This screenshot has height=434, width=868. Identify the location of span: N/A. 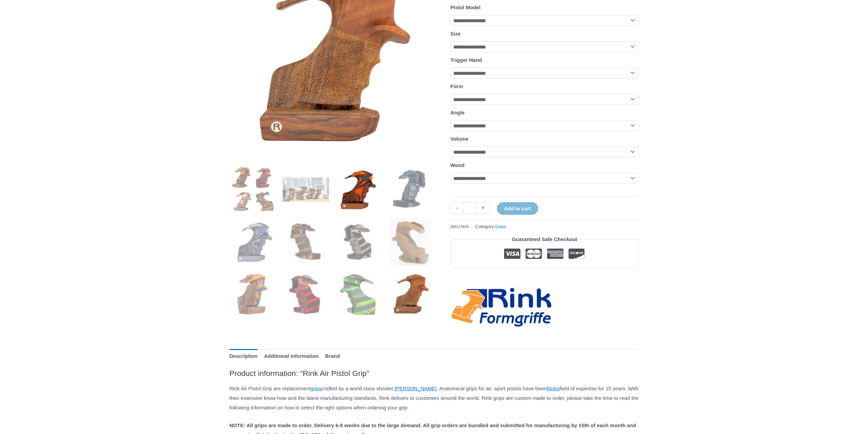
(465, 227).